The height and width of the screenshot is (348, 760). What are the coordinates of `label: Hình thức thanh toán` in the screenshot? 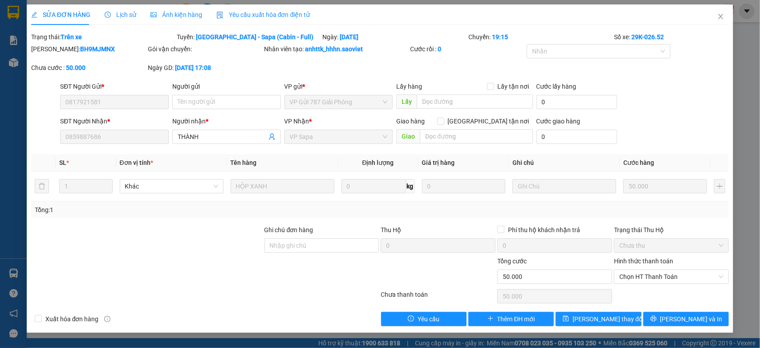 It's located at (644, 261).